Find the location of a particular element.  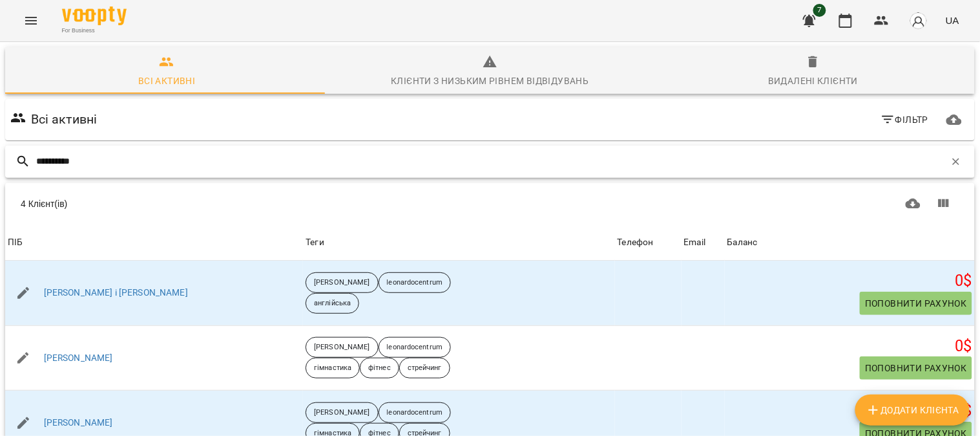

div: стрейчинг is located at coordinates (424, 368).